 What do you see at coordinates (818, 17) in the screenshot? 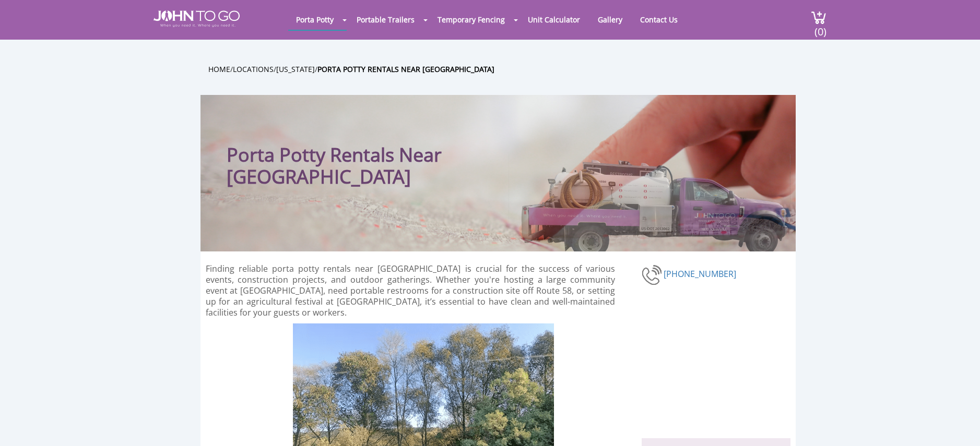
I see `img: cart a` at bounding box center [818, 17].